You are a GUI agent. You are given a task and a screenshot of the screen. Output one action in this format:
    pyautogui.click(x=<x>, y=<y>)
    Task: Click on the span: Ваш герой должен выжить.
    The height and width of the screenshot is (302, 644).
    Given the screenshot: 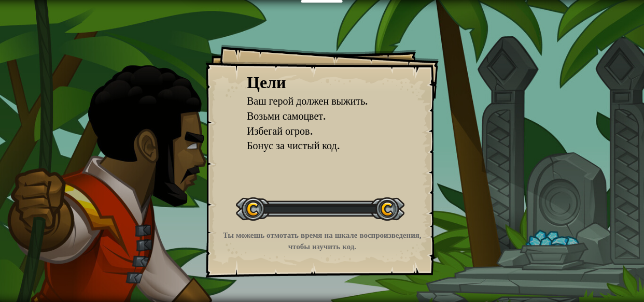 What is the action you would take?
    pyautogui.click(x=307, y=101)
    